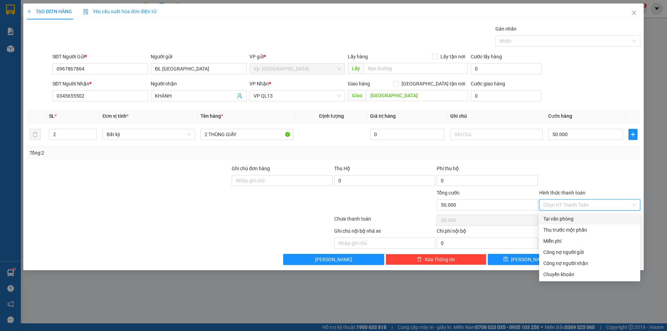  What do you see at coordinates (212, 116) in the screenshot?
I see `span: Tên hàng` at bounding box center [212, 116].